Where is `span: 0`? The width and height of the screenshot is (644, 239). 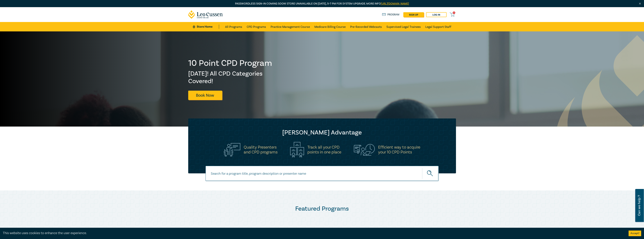
span: 0 is located at coordinates (454, 13).